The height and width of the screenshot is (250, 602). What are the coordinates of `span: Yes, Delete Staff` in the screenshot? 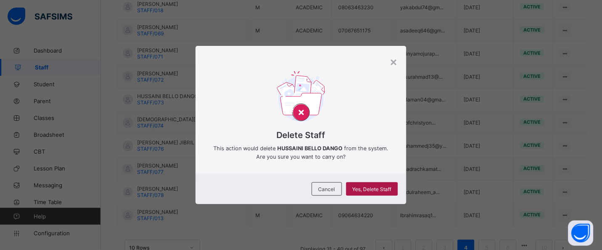 It's located at (372, 189).